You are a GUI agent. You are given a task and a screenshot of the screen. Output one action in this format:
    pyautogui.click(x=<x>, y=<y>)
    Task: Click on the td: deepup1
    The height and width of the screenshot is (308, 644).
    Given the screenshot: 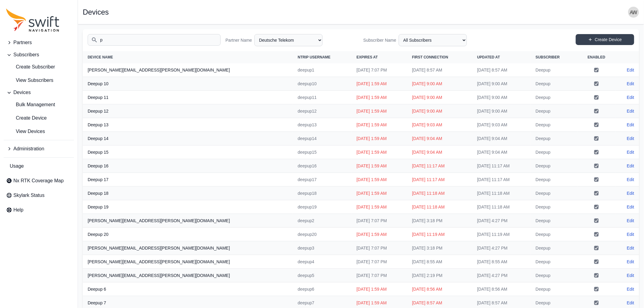 What is the action you would take?
    pyautogui.click(x=322, y=70)
    